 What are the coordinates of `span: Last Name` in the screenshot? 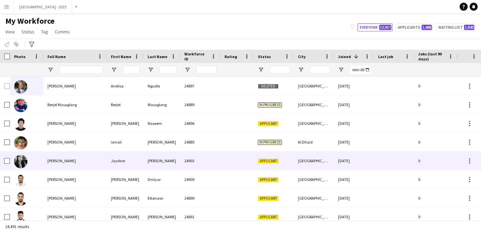 It's located at (157, 57).